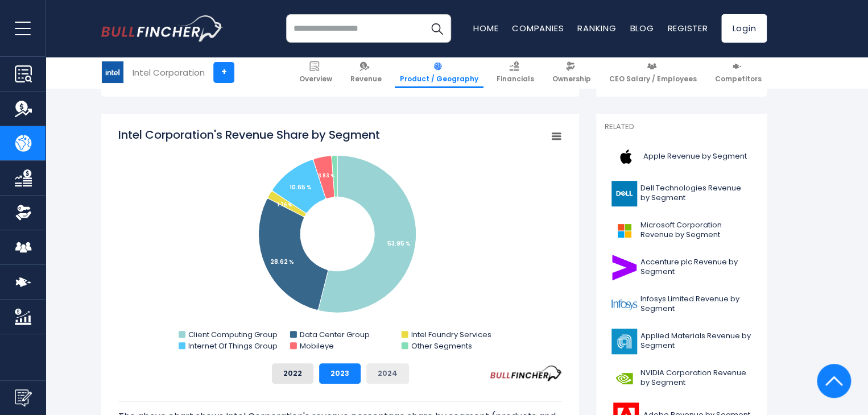 Image resolution: width=868 pixels, height=415 pixels. I want to click on span: Accenture plc Revenue by Segment, so click(695, 267).